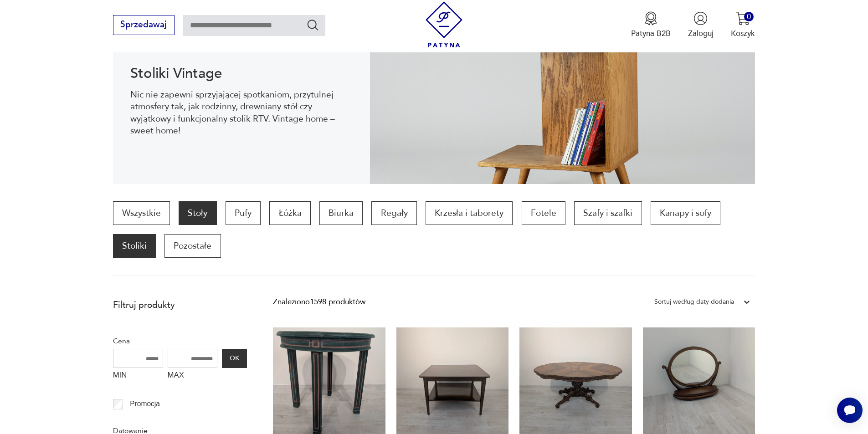 The height and width of the screenshot is (434, 868). I want to click on p: Fotele, so click(544, 214).